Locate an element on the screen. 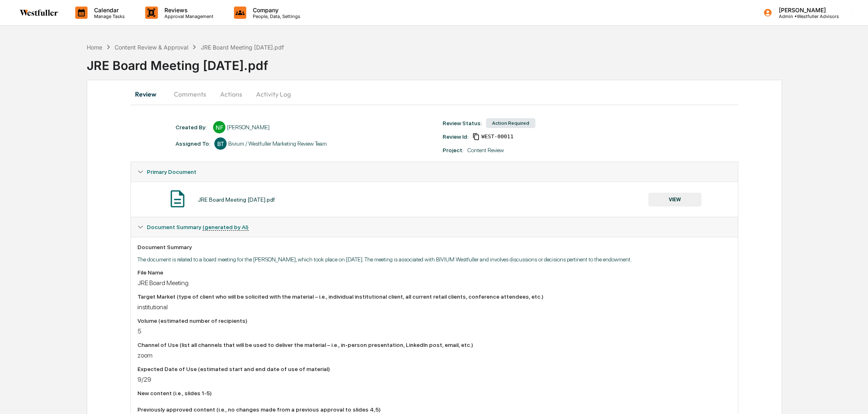 This screenshot has width=868, height=414. span: Document Summary is located at coordinates (198, 227).